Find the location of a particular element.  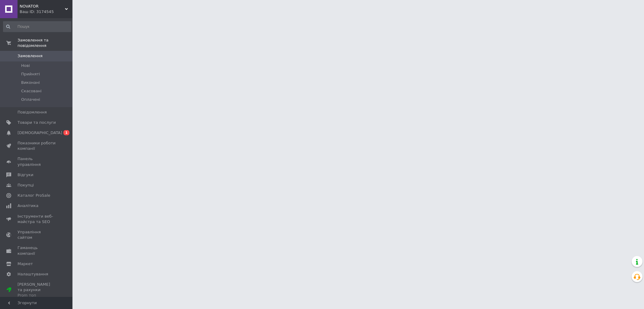

span: Відгуки is located at coordinates (25, 174).